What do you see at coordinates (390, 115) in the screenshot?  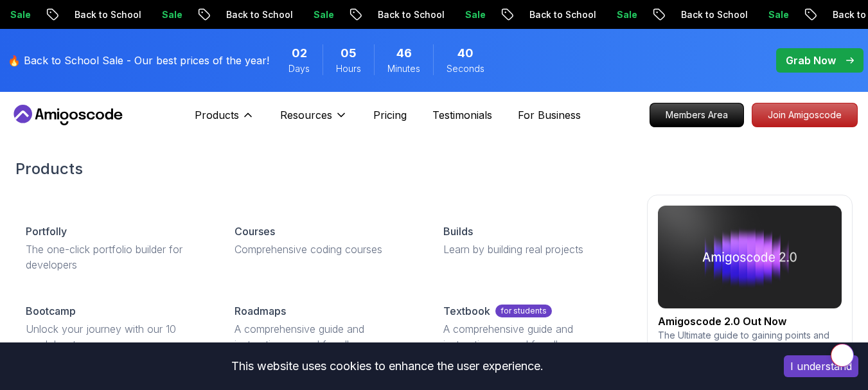 I see `a: Pricing` at bounding box center [390, 115].